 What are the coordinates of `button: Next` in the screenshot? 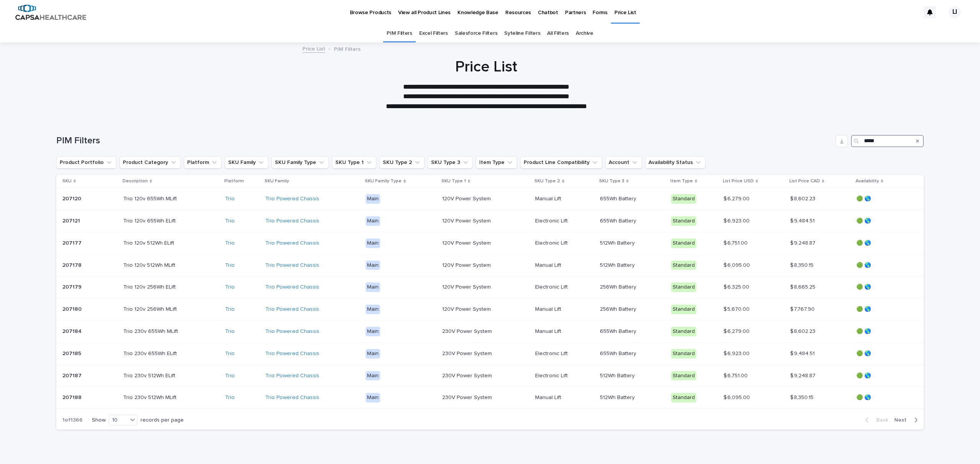 It's located at (907, 421).